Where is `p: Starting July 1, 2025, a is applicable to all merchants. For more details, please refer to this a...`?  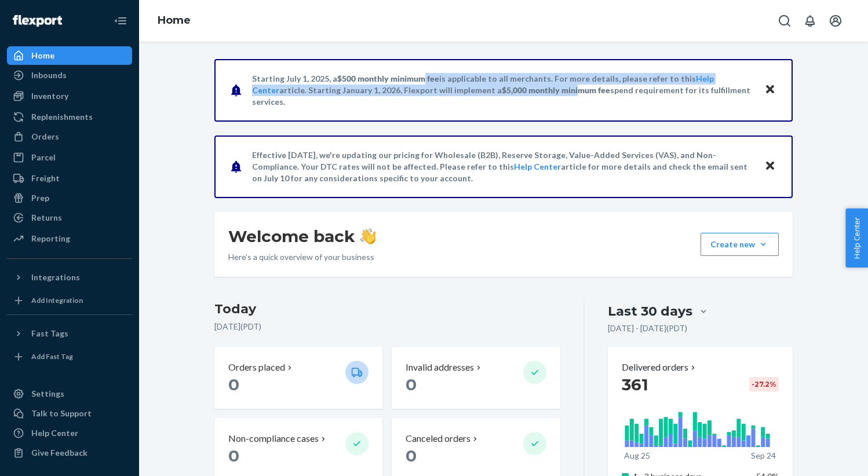
p: Starting July 1, 2025, a is applicable to all merchants. For more details, please refer to this a... is located at coordinates (503, 90).